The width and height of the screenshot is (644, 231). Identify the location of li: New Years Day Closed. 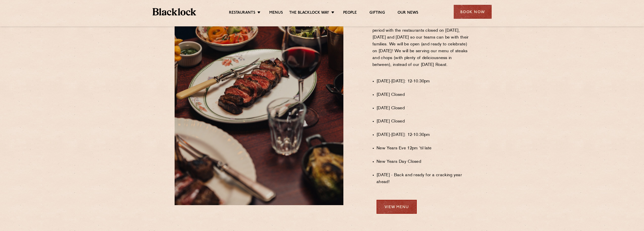
(423, 162).